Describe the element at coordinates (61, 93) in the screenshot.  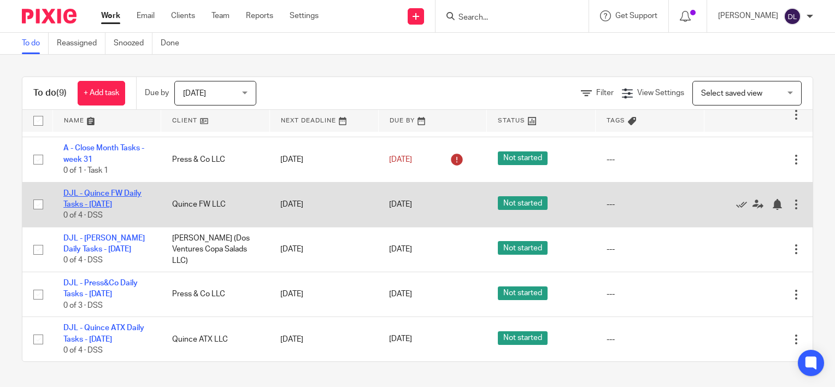
I see `span: (9)` at that location.